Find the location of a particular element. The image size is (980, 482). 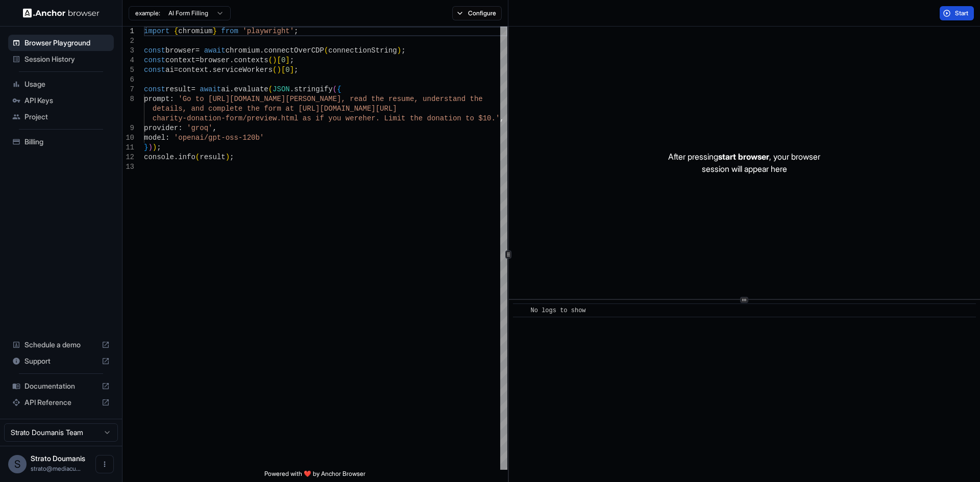

span: Powered with ❤️ by Anchor Browser is located at coordinates (315, 476).